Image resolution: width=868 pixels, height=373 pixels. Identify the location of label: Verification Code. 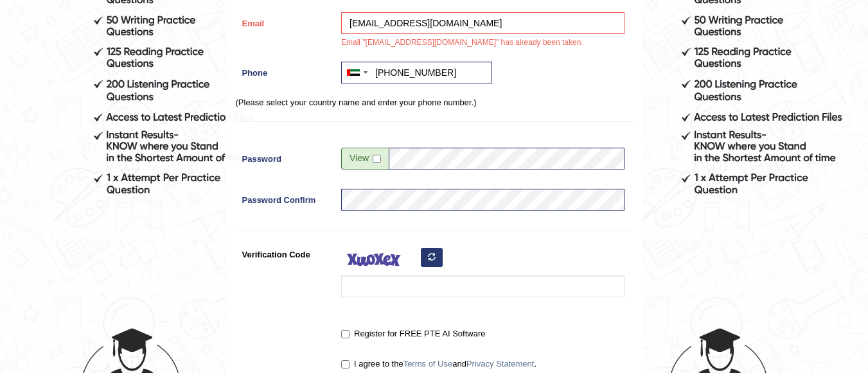
(286, 252).